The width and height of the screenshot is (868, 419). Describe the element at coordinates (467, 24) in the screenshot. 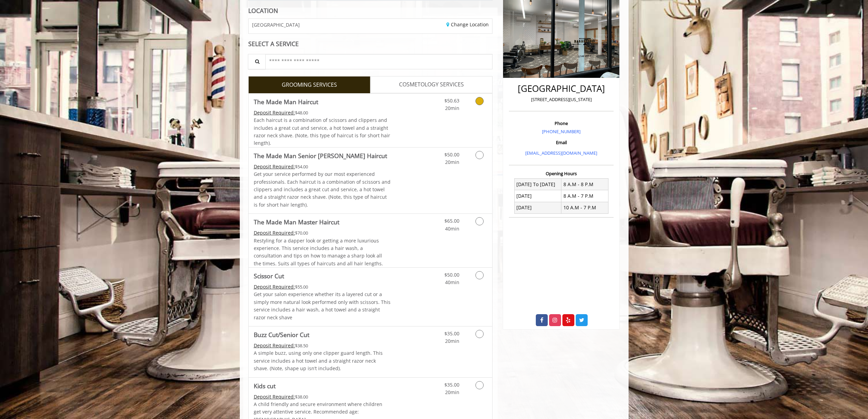

I see `a: Change Location` at that location.